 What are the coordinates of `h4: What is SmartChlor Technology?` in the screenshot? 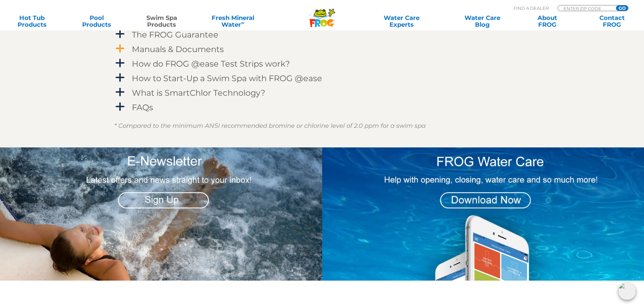 It's located at (198, 92).